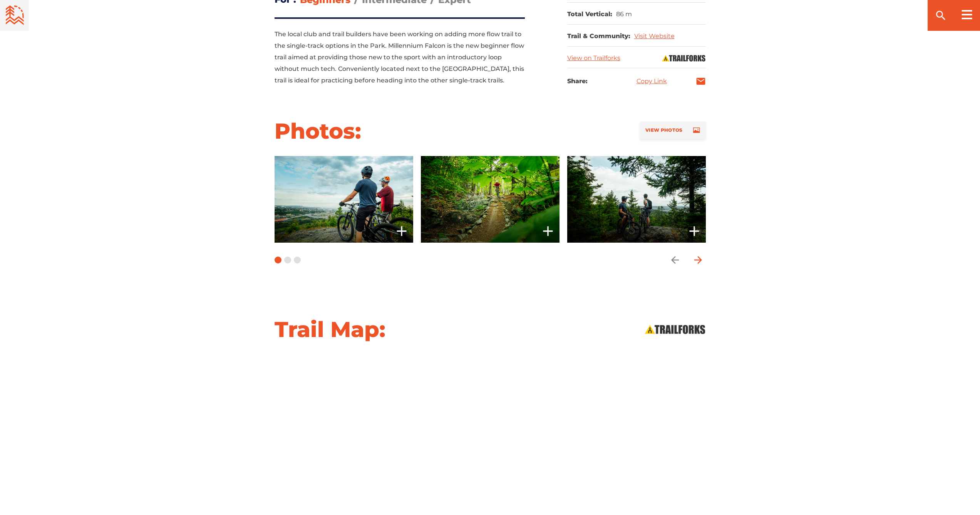  I want to click on ion-icon: arrow forward, so click(698, 260).